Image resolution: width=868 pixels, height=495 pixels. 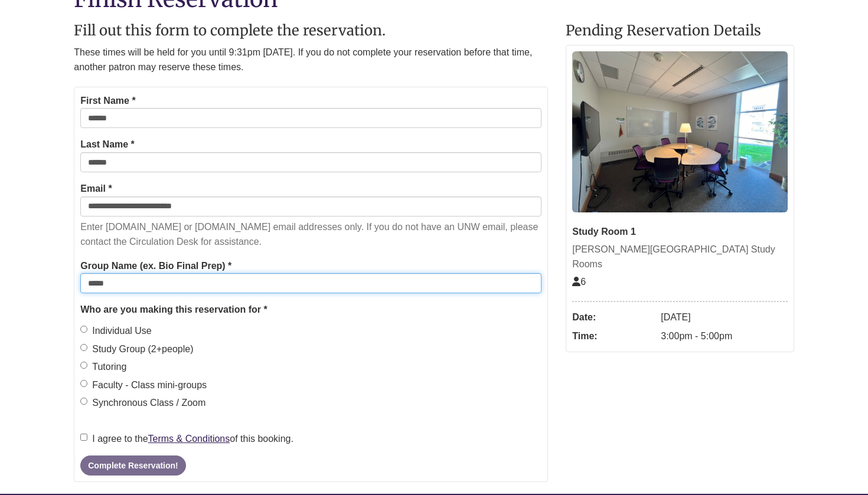 I want to click on label: I agree to the of this booking., so click(x=186, y=438).